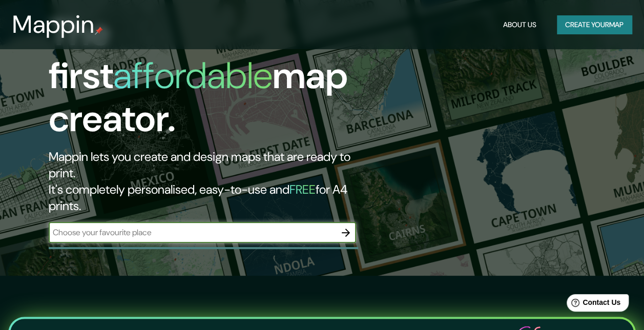  Describe the element at coordinates (49, 12) in the screenshot. I see `span: Contact Us` at that location.